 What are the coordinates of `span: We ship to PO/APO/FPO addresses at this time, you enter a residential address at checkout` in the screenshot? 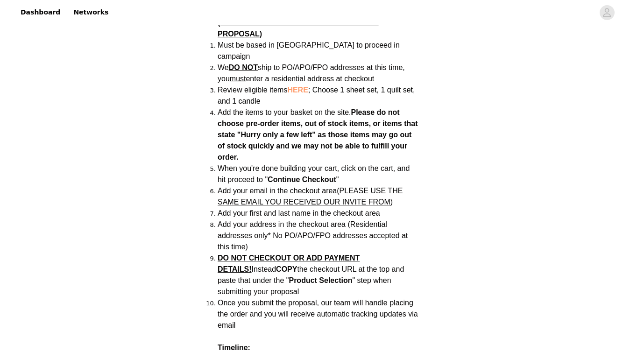 It's located at (311, 73).